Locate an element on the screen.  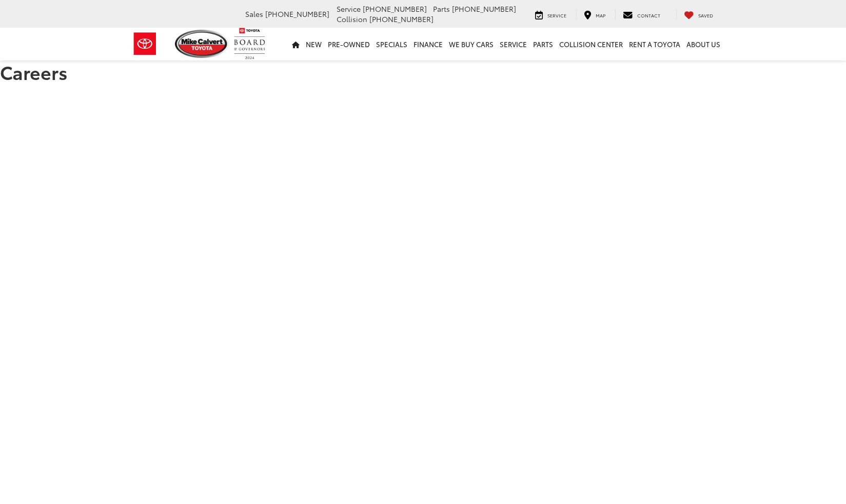
a: Collision Center is located at coordinates (591, 44).